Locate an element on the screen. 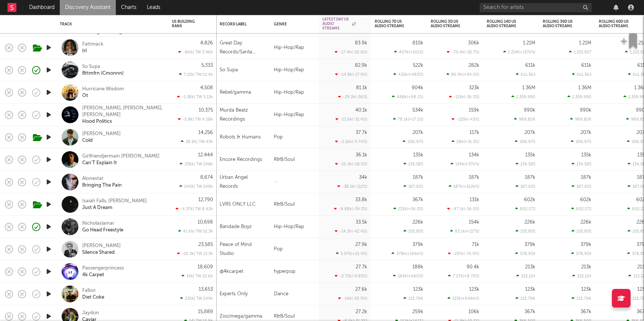 The width and height of the screenshot is (644, 321). div: 235k | TW: 249k is located at coordinates (193, 298).